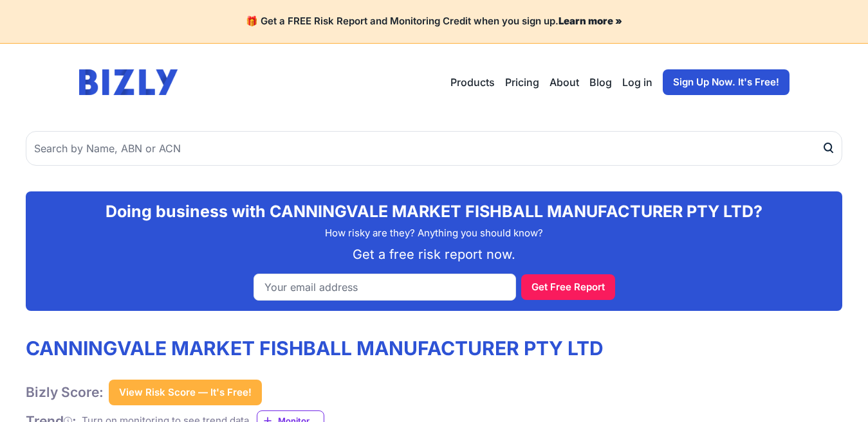 Image resolution: width=868 pixels, height=422 pixels. What do you see at coordinates (315, 348) in the screenshot?
I see `h1: CANNINGVALE MARKET FISHBALL MANUFACTURER PTY LTD` at bounding box center [315, 348].